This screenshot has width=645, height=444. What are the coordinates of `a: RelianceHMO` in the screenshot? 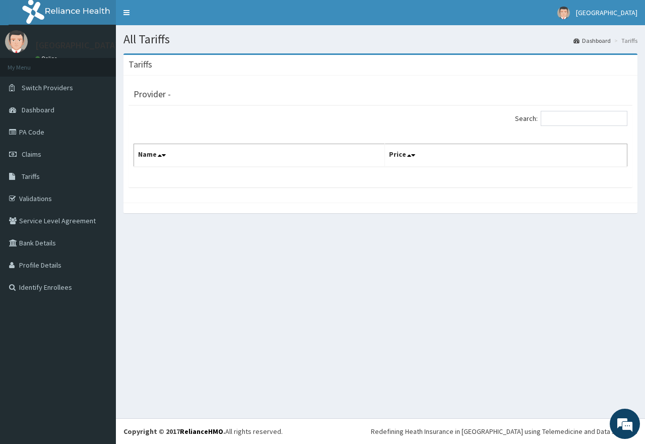 It's located at (201, 431).